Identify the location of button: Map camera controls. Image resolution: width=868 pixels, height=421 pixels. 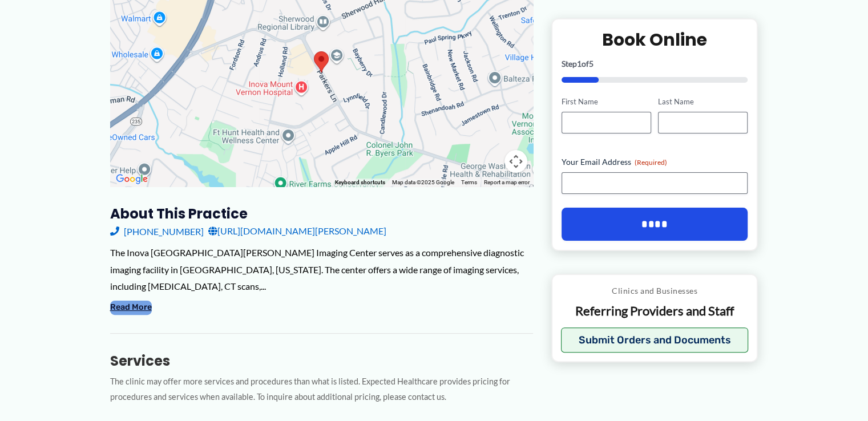
(516, 162).